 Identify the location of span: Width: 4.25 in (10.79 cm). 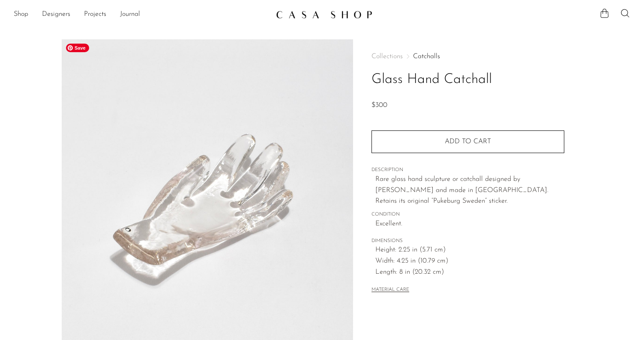
(470, 262).